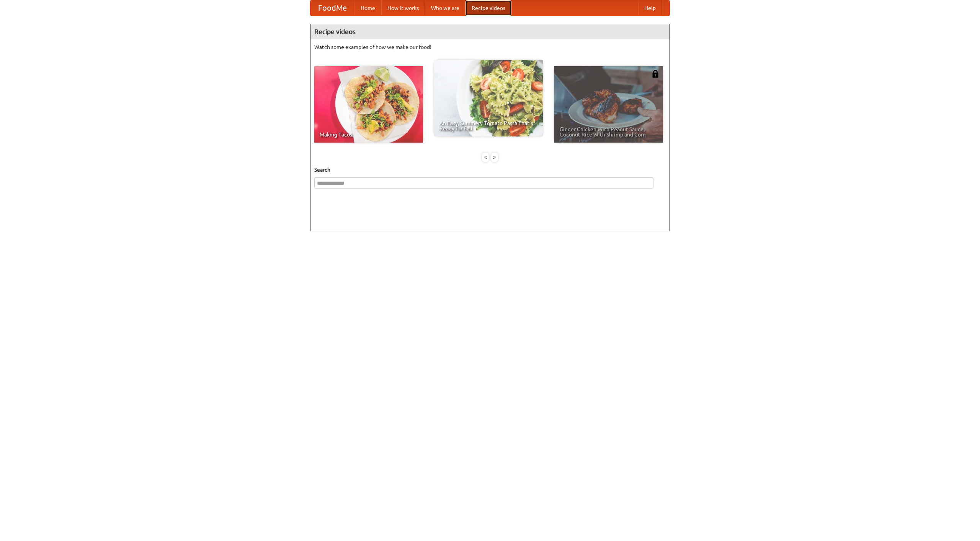 Image resolution: width=980 pixels, height=541 pixels. Describe the element at coordinates (488, 8) in the screenshot. I see `a: Recipe videos` at that location.